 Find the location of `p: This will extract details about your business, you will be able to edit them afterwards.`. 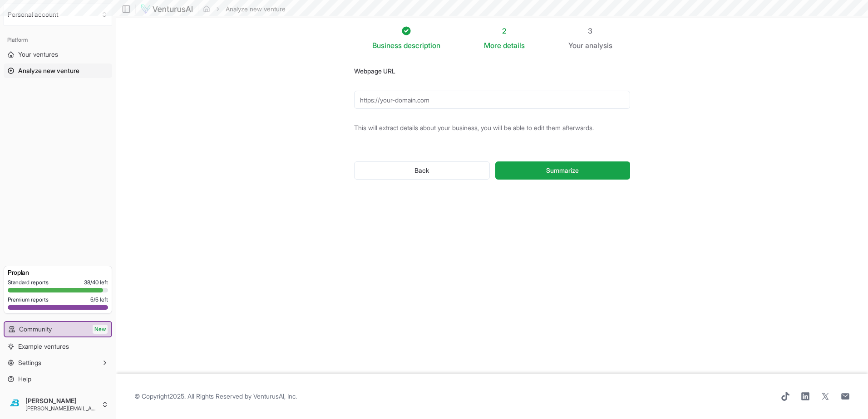

p: This will extract details about your business, you will be able to edit them afterwards. is located at coordinates (492, 128).